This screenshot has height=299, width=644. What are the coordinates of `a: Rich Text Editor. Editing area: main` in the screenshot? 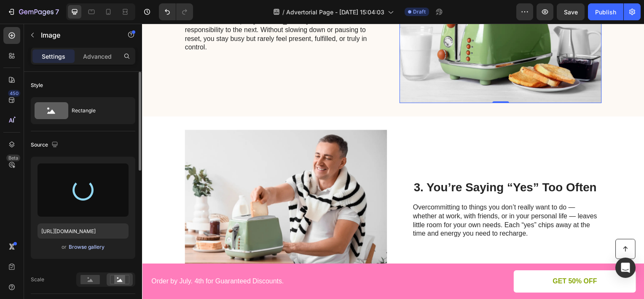 It's located at (436, 259).